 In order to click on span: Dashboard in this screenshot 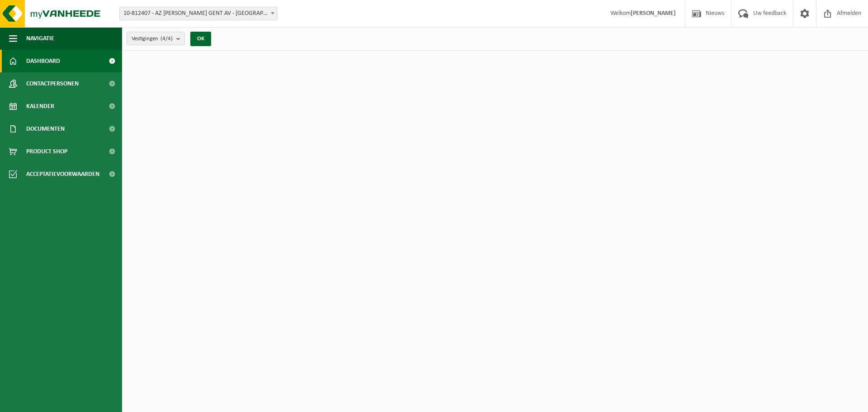, I will do `click(43, 61)`.